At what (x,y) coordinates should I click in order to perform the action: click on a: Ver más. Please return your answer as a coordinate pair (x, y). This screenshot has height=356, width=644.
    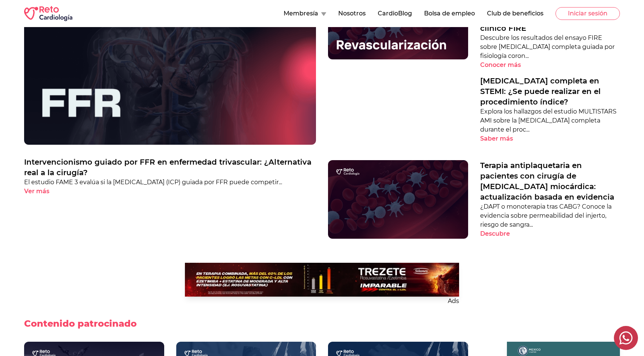
    Looking at the image, I should click on (170, 191).